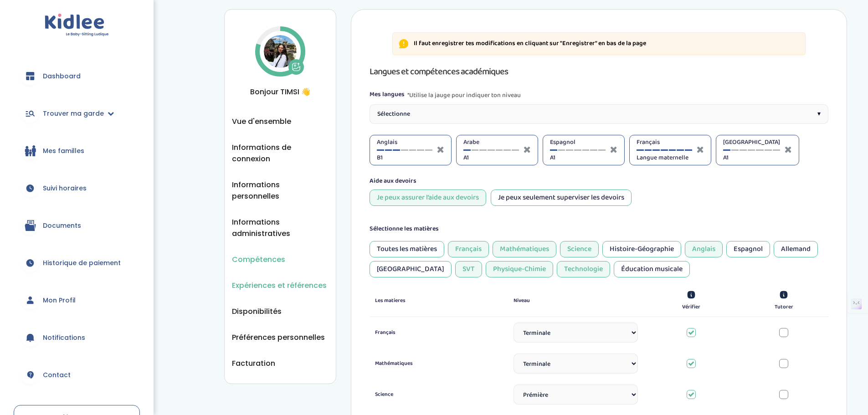 Image resolution: width=868 pixels, height=415 pixels. Describe the element at coordinates (651, 269) in the screenshot. I see `div: Éducation musicale` at that location.